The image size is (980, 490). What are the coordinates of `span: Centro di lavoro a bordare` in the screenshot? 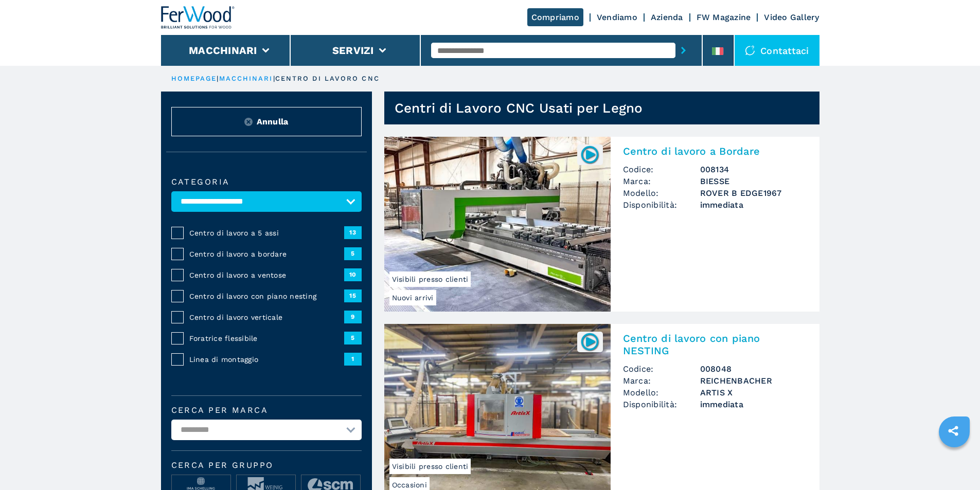 It's located at (267, 254).